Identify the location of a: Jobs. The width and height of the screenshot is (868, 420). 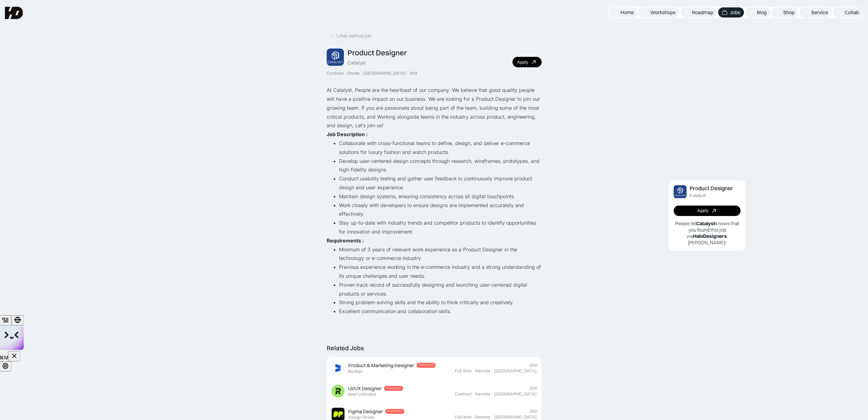
(731, 13).